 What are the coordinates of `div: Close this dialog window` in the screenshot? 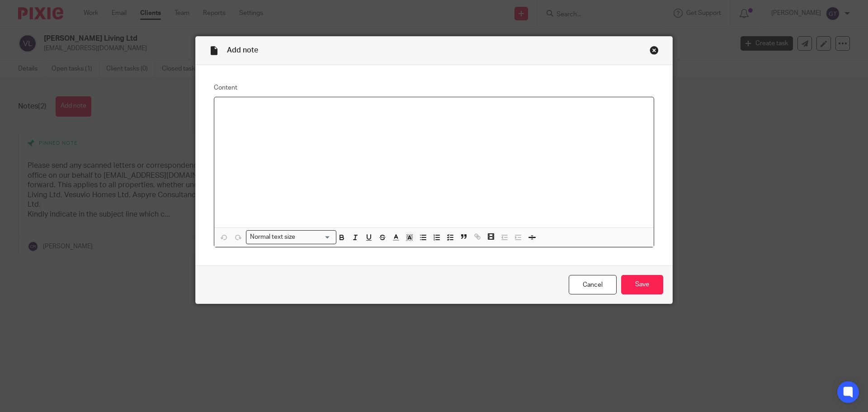 It's located at (654, 50).